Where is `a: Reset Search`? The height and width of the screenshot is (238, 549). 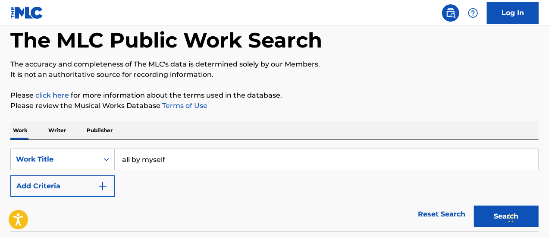 a: Reset Search is located at coordinates (441, 214).